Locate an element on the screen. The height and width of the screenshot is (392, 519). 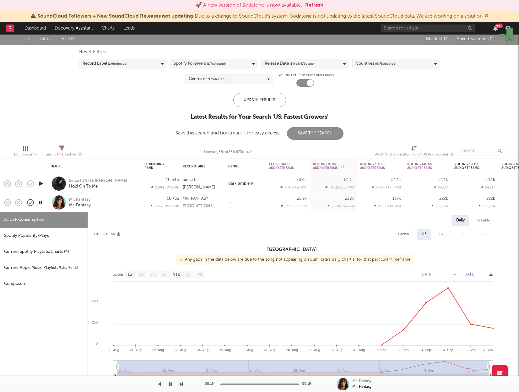
div: 25.2k is located at coordinates (302, 199).